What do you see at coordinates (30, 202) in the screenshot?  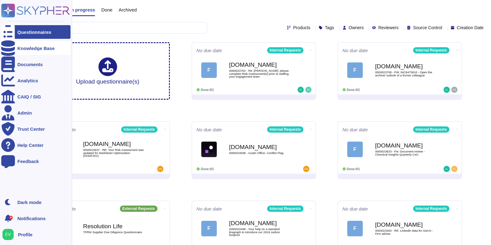 I see `div: Dark mode` at bounding box center [30, 202].